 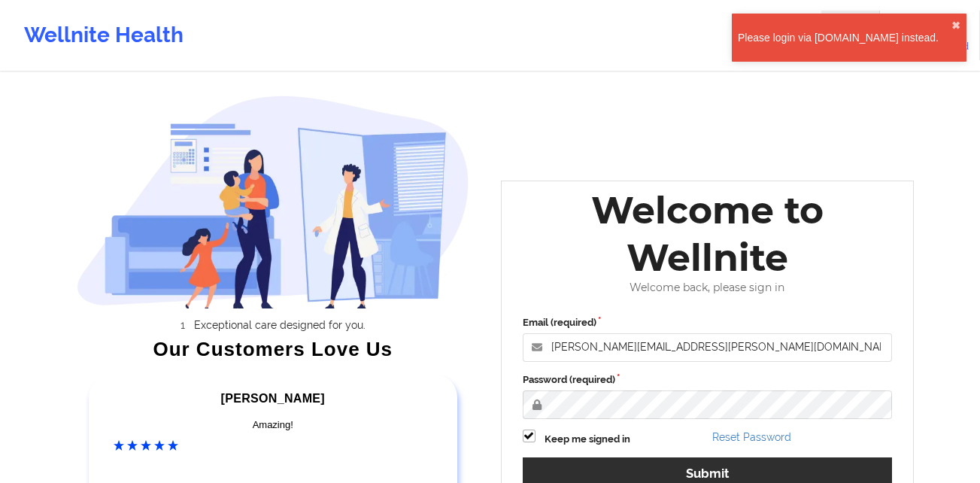 I want to click on input: Email address, so click(x=708, y=347).